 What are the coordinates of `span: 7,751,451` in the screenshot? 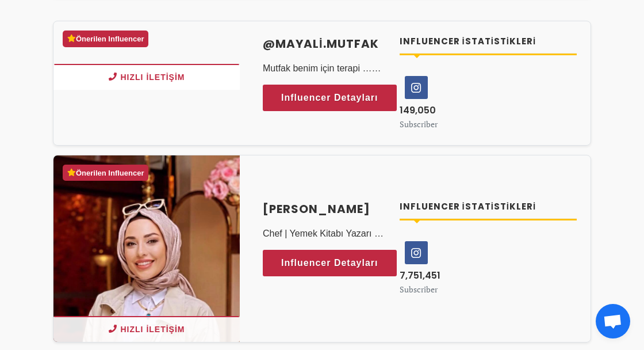 It's located at (420, 275).